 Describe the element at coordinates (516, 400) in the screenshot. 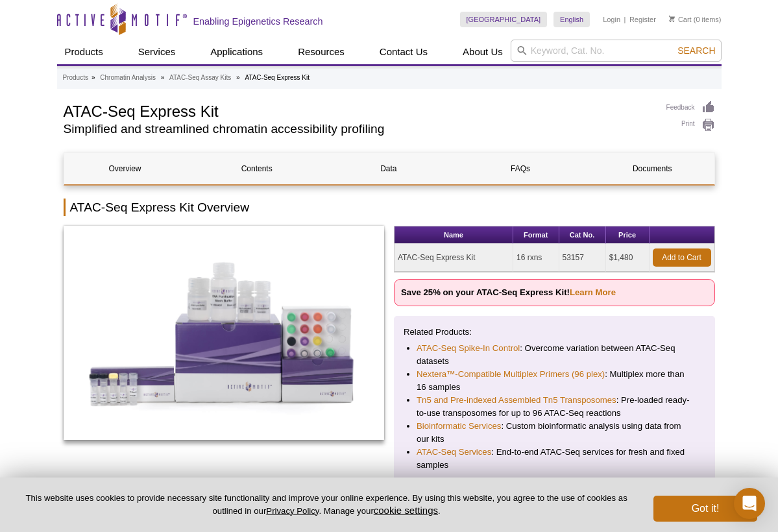

I see `a: Tn5 and Pre-indexed Assembled Tn5 Transposomes` at that location.